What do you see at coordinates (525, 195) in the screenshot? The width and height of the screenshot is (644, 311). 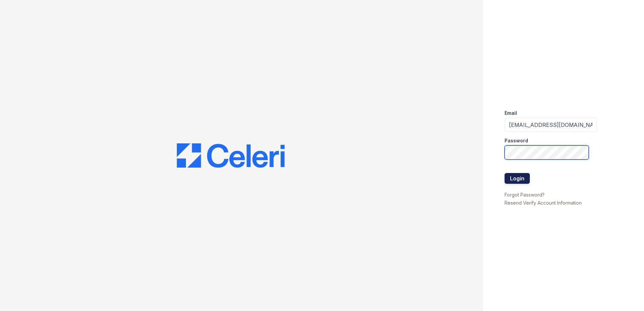 I see `a: Forgot Password?` at bounding box center [525, 195].